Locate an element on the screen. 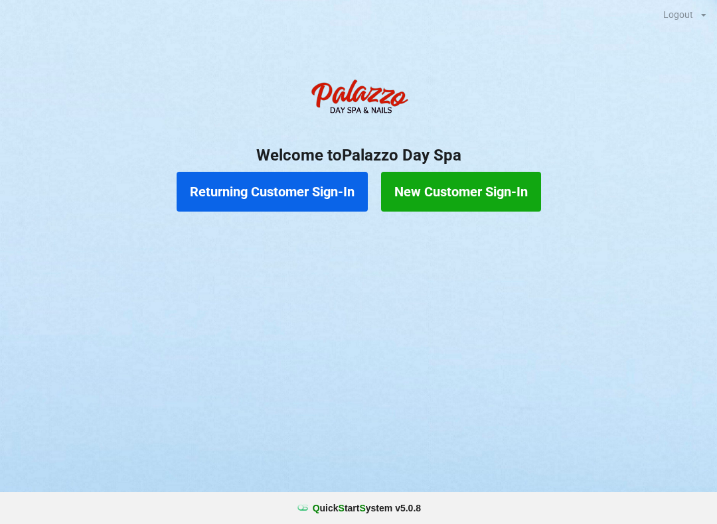  button: Returning Customer Sign-In is located at coordinates (272, 192).